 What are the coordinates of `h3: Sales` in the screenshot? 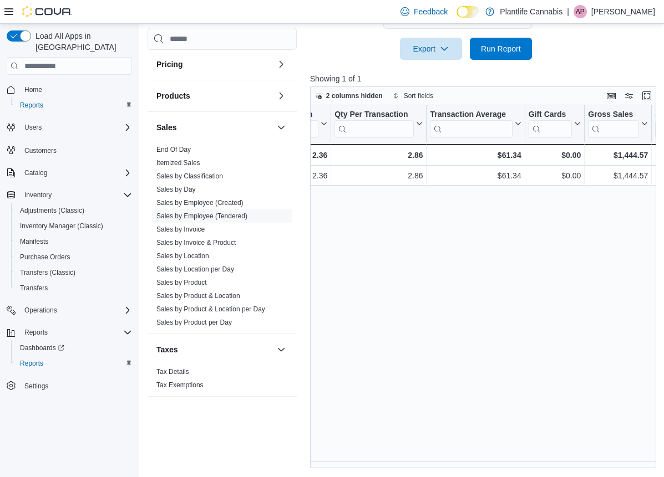 It's located at (166, 128).